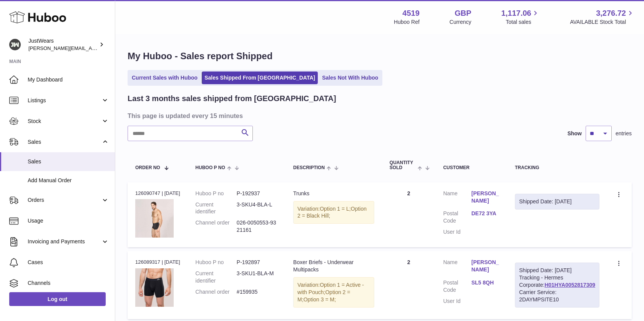 The image size is (644, 321). What do you see at coordinates (64, 200) in the screenshot?
I see `span: Orders` at bounding box center [64, 200].